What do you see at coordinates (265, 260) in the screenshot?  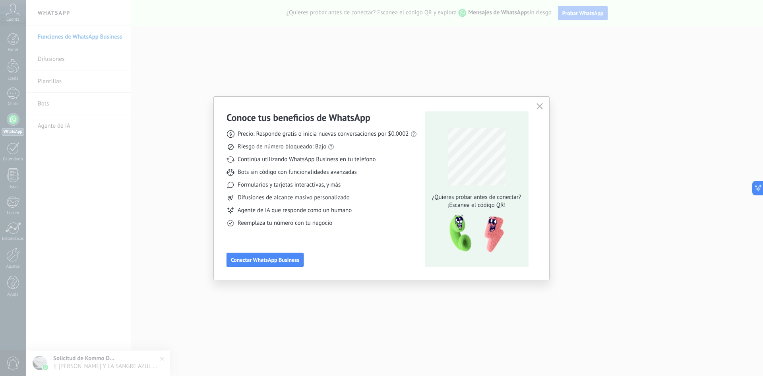 I see `button: Conectar WhatsApp Business` at bounding box center [265, 260].